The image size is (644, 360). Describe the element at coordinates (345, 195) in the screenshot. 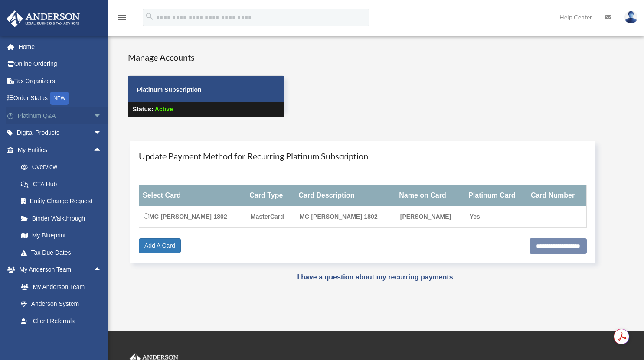

I see `th: Card Description` at that location.